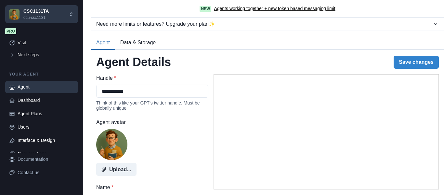  What do you see at coordinates (416, 62) in the screenshot?
I see `button: Save changes` at bounding box center [416, 62].